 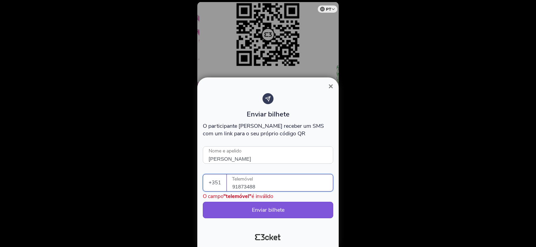 What do you see at coordinates (282, 183) in the screenshot?
I see `input: Telemóvel` at bounding box center [282, 183].